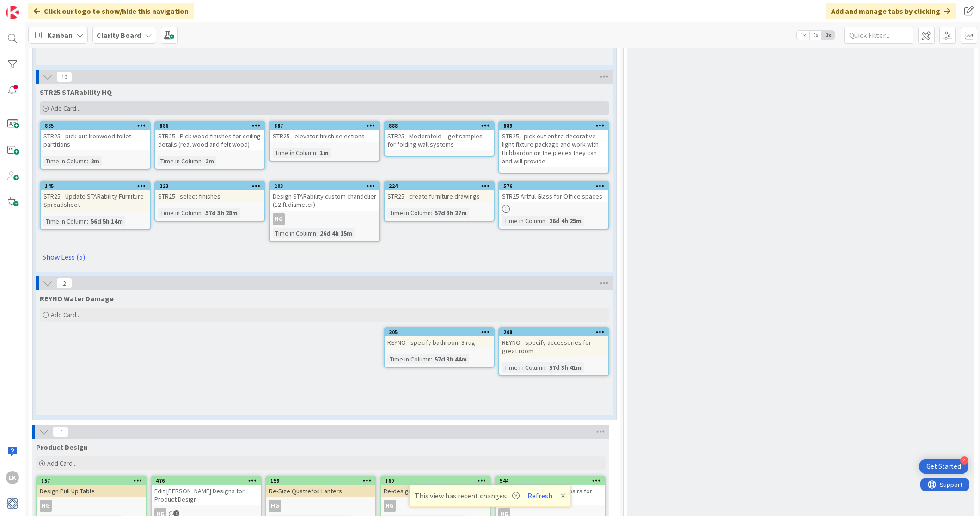  I want to click on div: 223, so click(212, 186).